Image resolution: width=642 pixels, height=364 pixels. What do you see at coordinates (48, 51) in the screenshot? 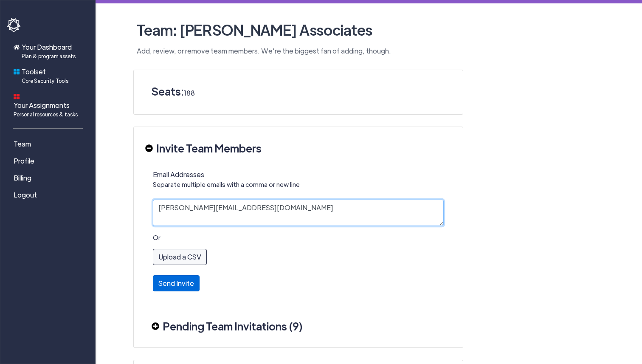
I see `span: Your Dashboard` at bounding box center [48, 51].